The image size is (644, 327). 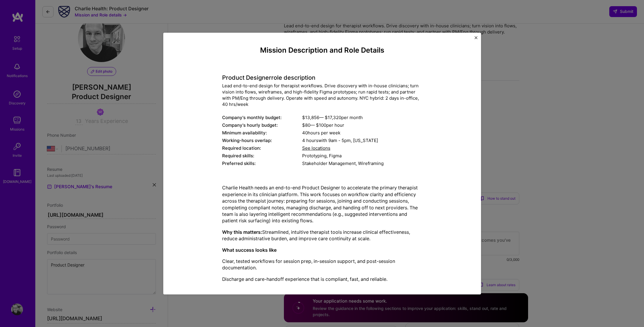 What do you see at coordinates (322, 50) in the screenshot?
I see `h4: Mission Description and Role Details` at bounding box center [322, 50].